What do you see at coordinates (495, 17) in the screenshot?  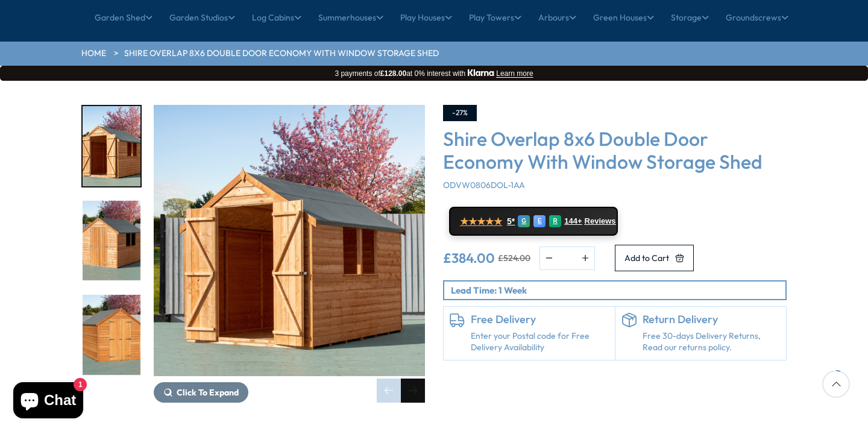 I see `a: Play Towers` at bounding box center [495, 17].